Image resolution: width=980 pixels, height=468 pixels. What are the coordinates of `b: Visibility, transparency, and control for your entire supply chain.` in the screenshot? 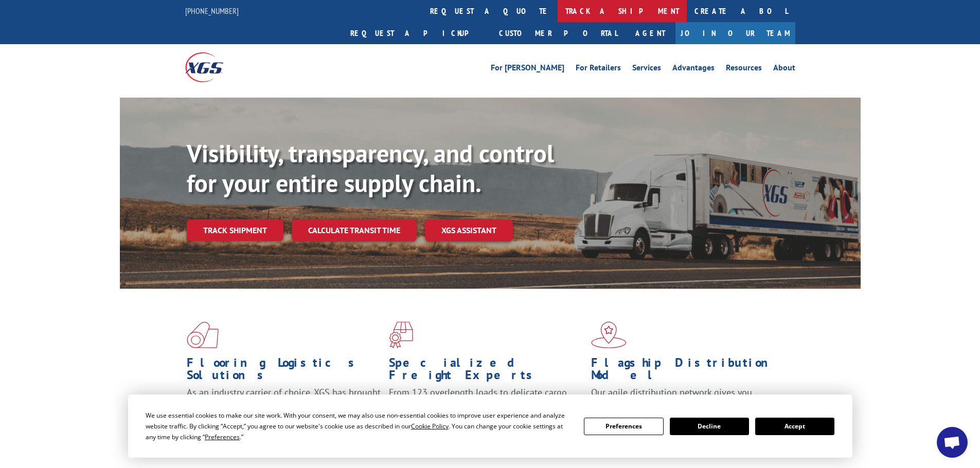 It's located at (370, 168).